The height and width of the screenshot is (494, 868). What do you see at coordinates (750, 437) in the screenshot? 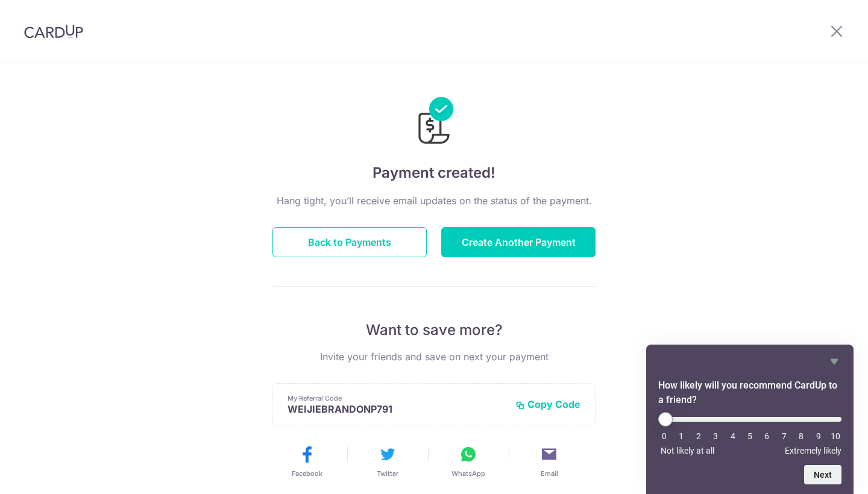
I see `li: 5` at bounding box center [750, 437].